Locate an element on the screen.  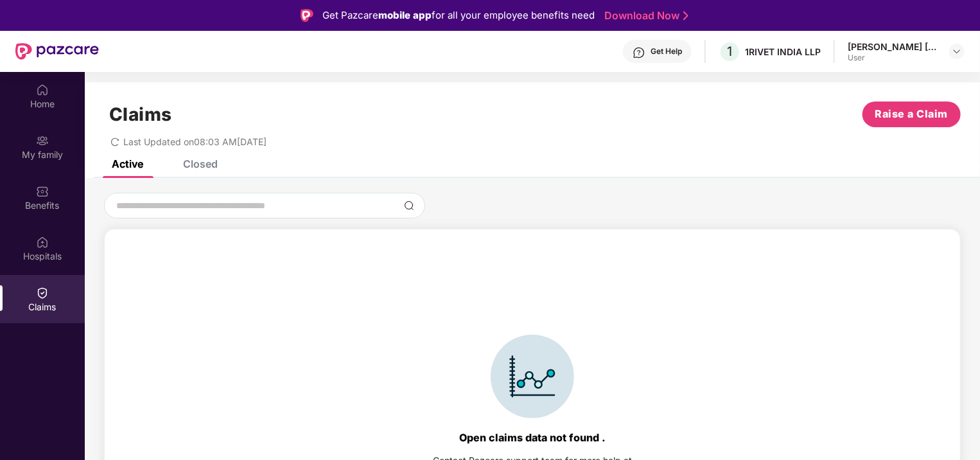
img: Stroke is located at coordinates (686, 15).